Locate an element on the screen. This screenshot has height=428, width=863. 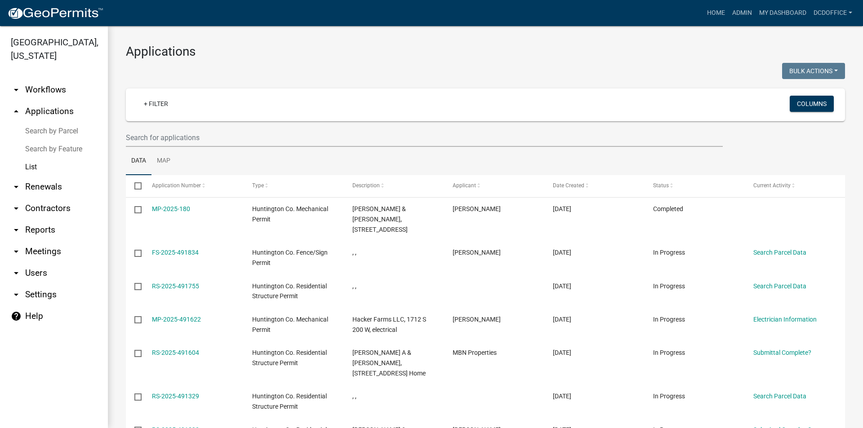
span: Hacker Farms LLC, 1712 S 200 W, electrical is located at coordinates (389, 325).